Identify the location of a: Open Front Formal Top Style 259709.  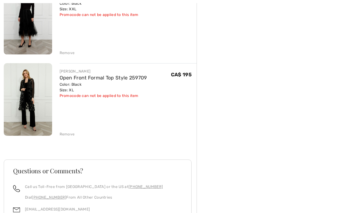
(103, 77).